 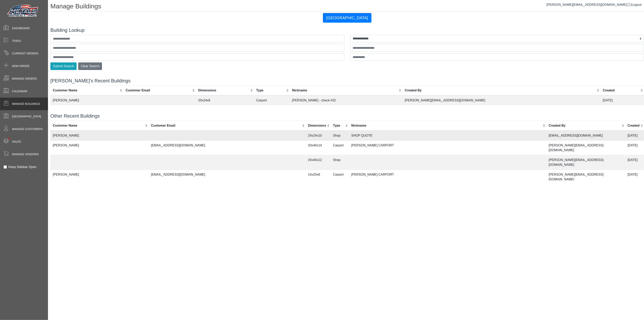 I want to click on td: SHOP QUOTE, so click(x=448, y=136).